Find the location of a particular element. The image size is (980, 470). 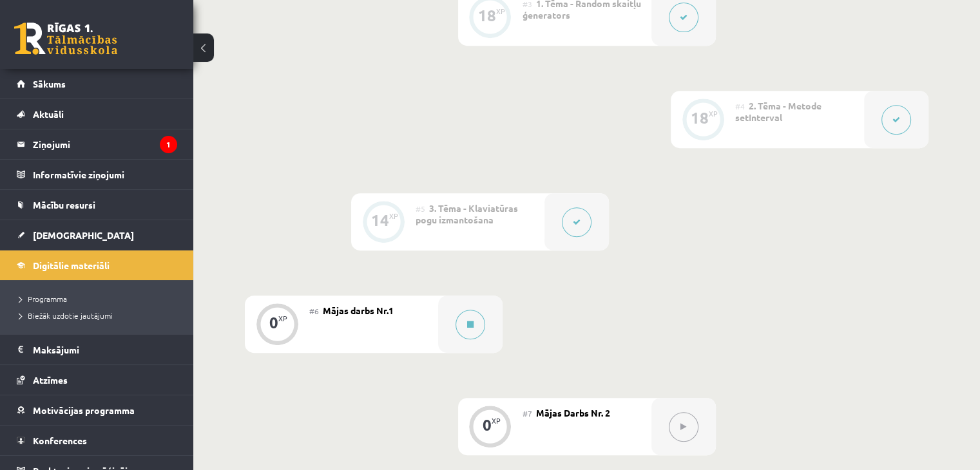

a: Motivācijas programma is located at coordinates (96, 410).